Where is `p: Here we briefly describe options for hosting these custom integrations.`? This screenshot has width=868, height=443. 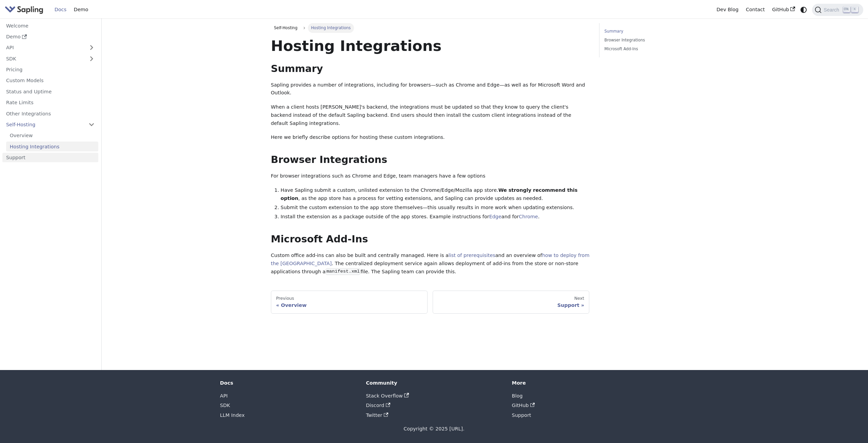
p: Here we briefly describe options for hosting these custom integrations. is located at coordinates (430, 137).